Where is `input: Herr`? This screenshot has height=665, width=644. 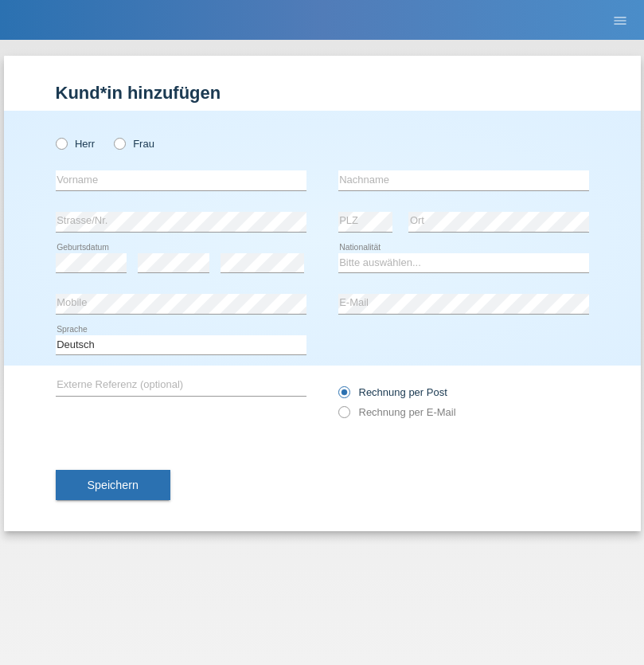 input: Herr is located at coordinates (60, 143).